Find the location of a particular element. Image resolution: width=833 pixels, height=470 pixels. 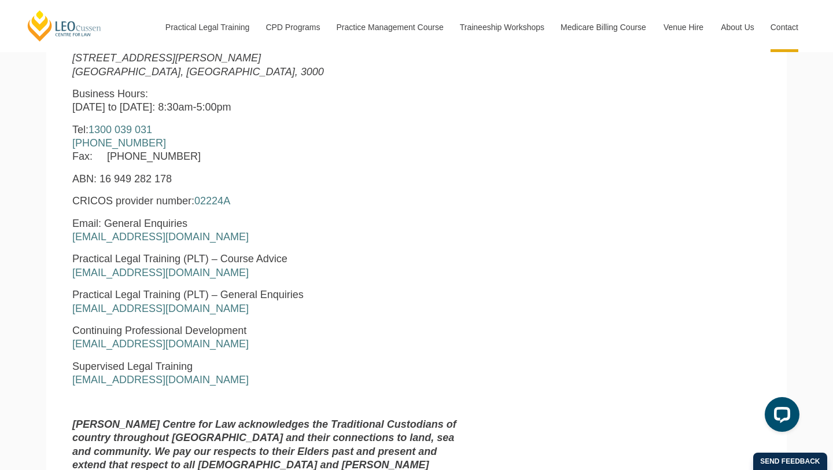

p: Continuing Professional Development is located at coordinates (270, 337).